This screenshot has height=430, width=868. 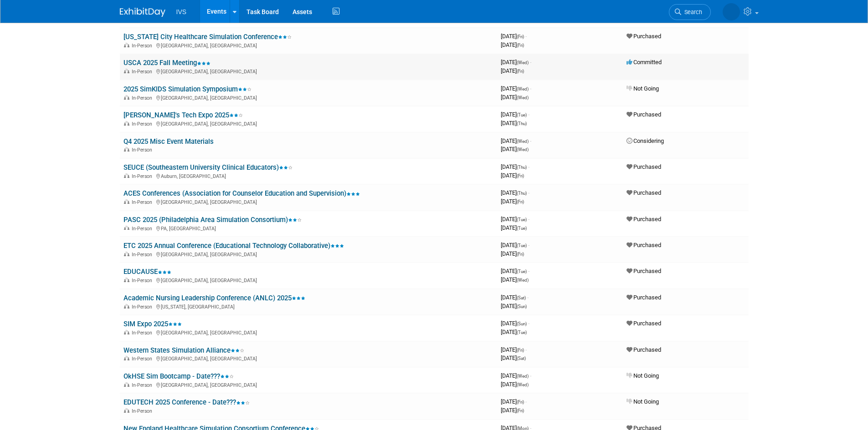 I want to click on span: (Sun), so click(x=522, y=324).